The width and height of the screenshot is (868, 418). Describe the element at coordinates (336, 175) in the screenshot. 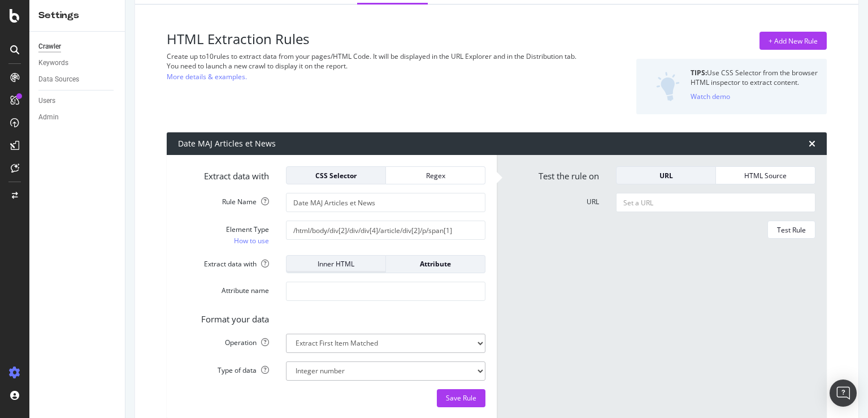

I see `div: CSS Selector` at that location.